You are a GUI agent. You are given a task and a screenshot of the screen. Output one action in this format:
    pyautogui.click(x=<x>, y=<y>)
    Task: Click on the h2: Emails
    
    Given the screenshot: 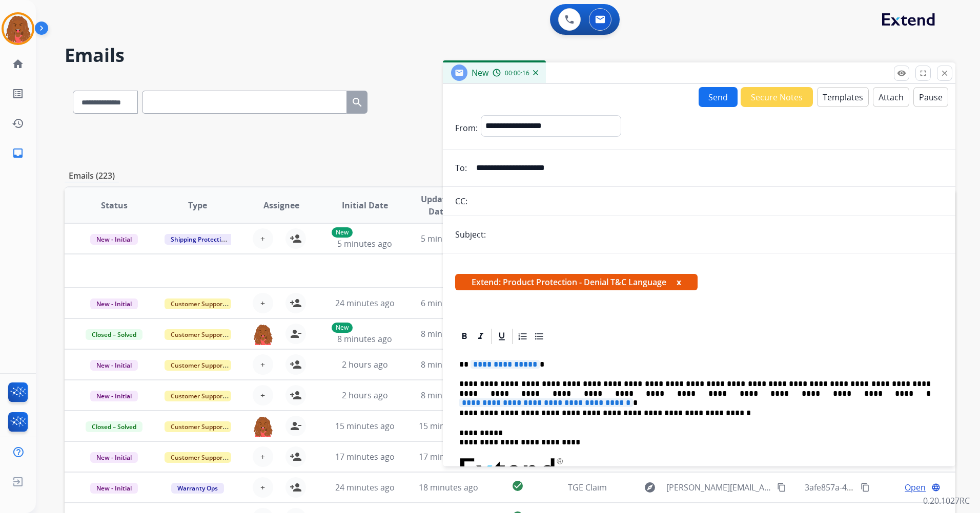 What is the action you would take?
    pyautogui.click(x=510, y=56)
    